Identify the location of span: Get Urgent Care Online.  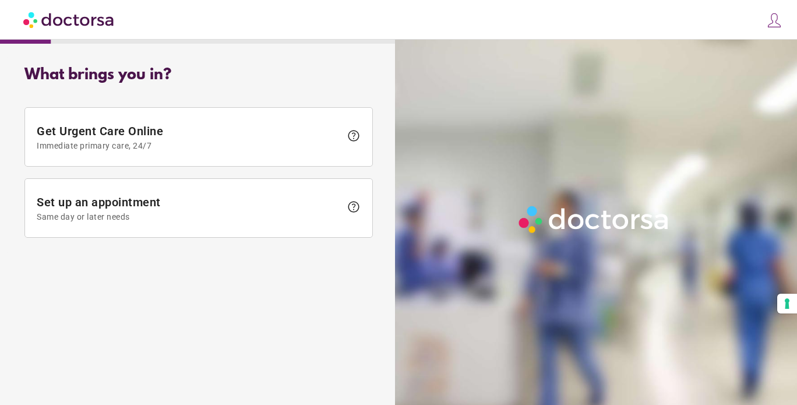
(189, 137).